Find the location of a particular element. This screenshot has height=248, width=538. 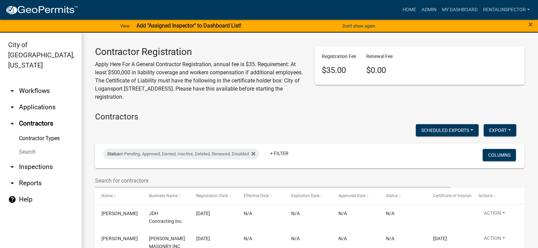

a: rentalinspector is located at coordinates (506, 10).